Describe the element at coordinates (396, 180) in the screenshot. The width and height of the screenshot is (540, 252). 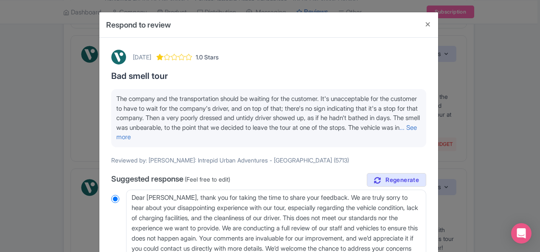
I see `a: Regenerate` at that location.